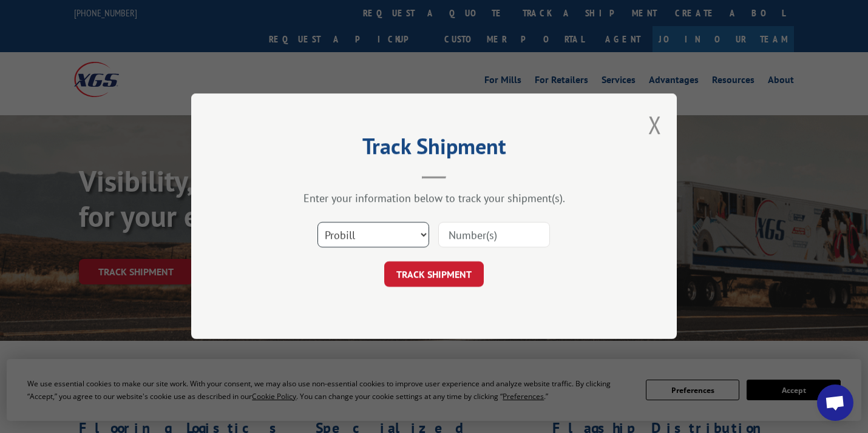  Describe the element at coordinates (434, 199) in the screenshot. I see `div: Enter your information below to track your shipment(s).` at that location.